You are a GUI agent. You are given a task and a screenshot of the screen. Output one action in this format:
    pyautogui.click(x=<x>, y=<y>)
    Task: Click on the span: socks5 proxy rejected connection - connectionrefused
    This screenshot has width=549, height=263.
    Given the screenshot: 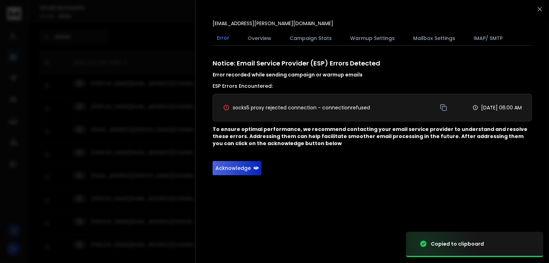 What is the action you would take?
    pyautogui.click(x=301, y=108)
    